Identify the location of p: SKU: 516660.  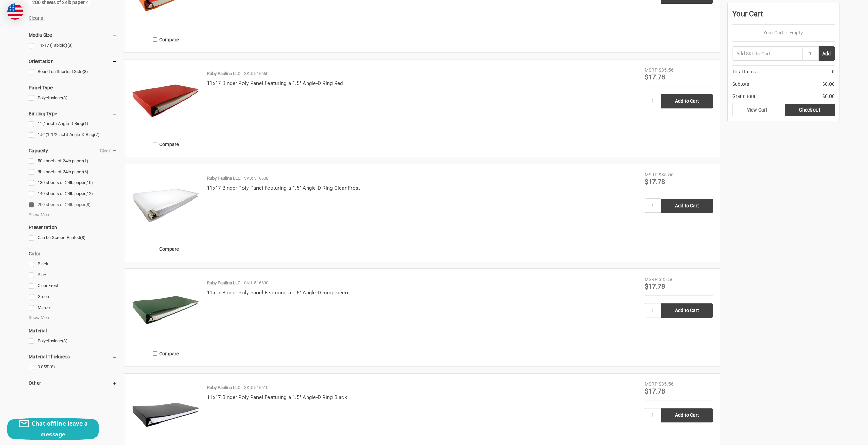
(256, 74).